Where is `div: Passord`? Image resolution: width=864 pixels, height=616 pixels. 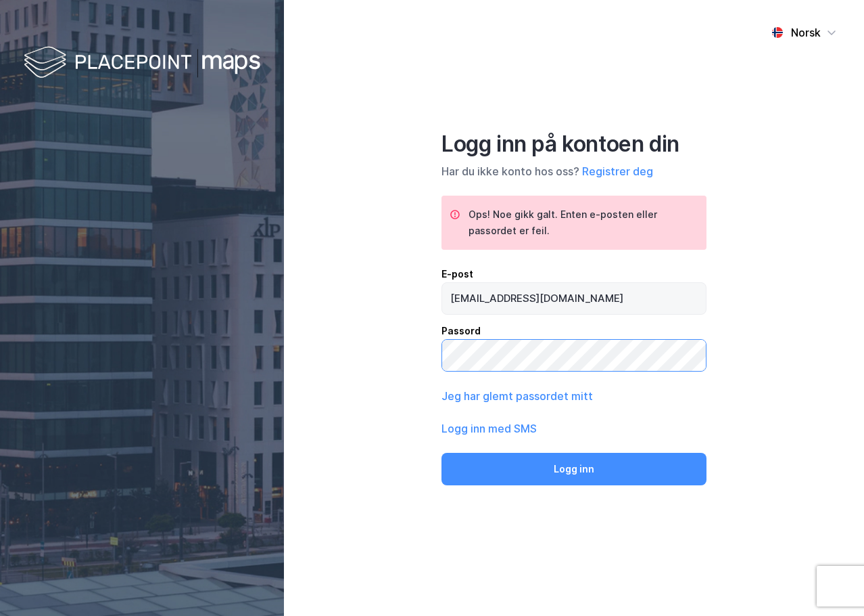 div: Passord is located at coordinates (574, 331).